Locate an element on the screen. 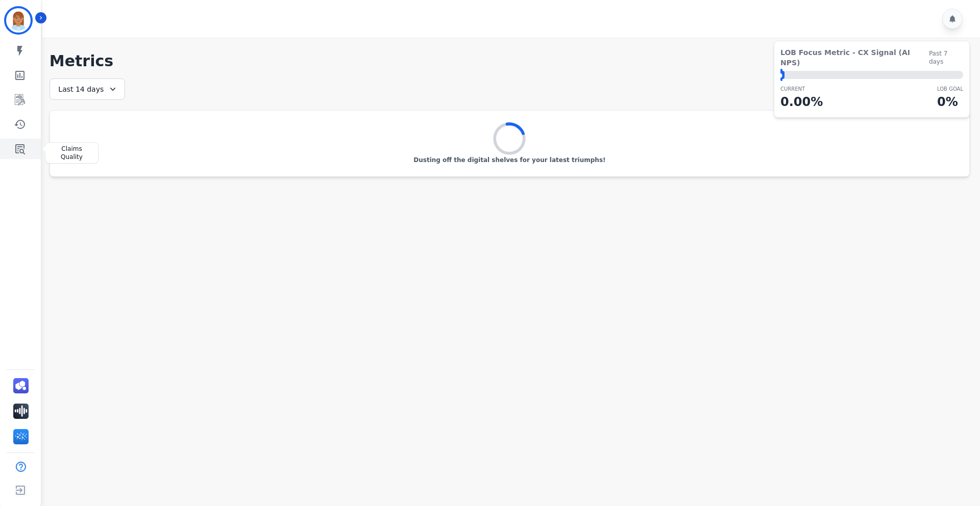 This screenshot has width=980, height=506. img: Bordered avatar is located at coordinates (18, 20).